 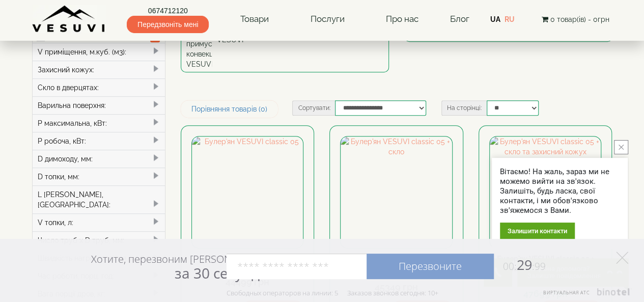 What do you see at coordinates (464, 108) in the screenshot?
I see `label: На сторінці:` at bounding box center [464, 108].